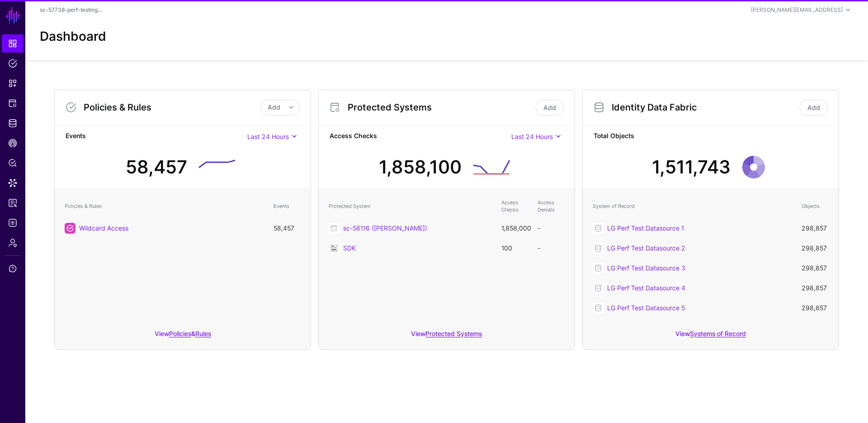 This screenshot has height=423, width=868. Describe the element at coordinates (165, 206) in the screenshot. I see `th: Policies & Rules` at that location.